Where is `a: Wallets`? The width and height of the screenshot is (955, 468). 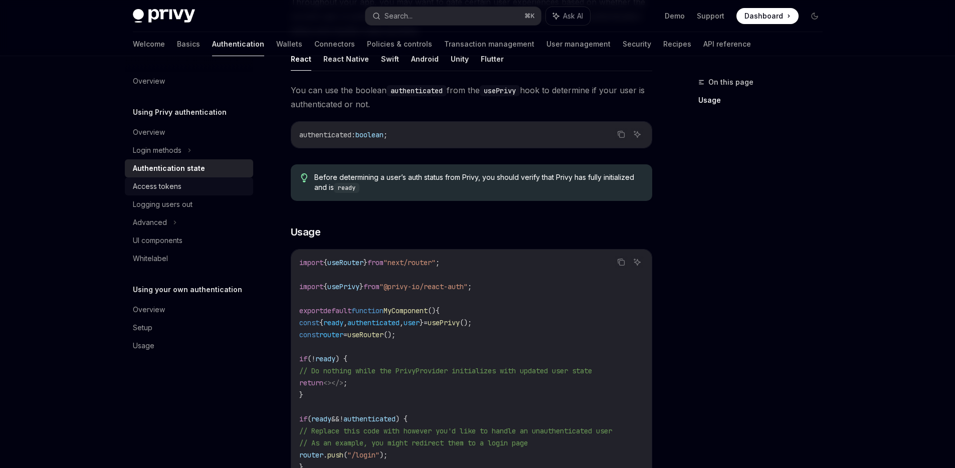
a: Wallets is located at coordinates (289, 44).